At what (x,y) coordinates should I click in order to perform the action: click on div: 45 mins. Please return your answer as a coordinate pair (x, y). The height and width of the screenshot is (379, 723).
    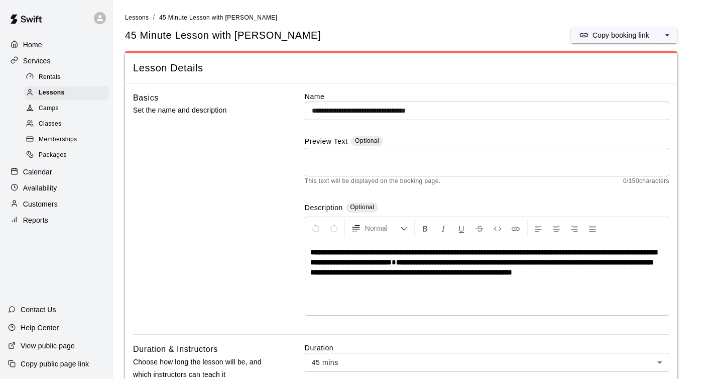
    Looking at the image, I should click on (487, 362).